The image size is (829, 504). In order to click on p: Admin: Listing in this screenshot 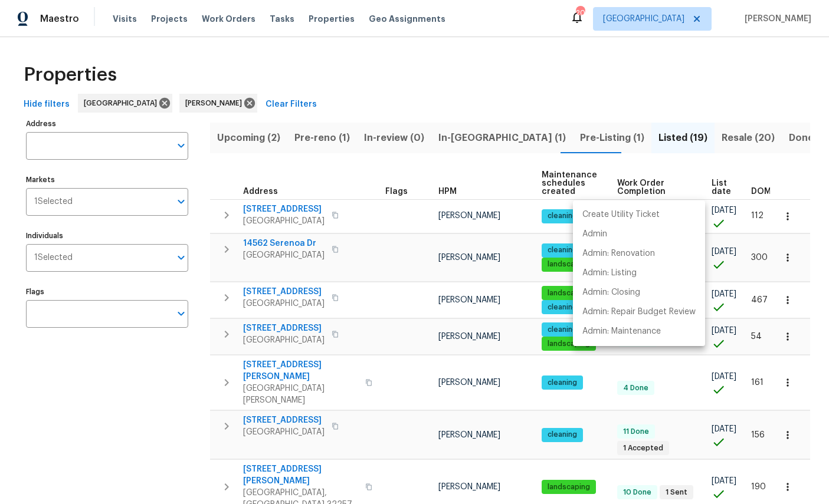, I will do `click(609, 273)`.